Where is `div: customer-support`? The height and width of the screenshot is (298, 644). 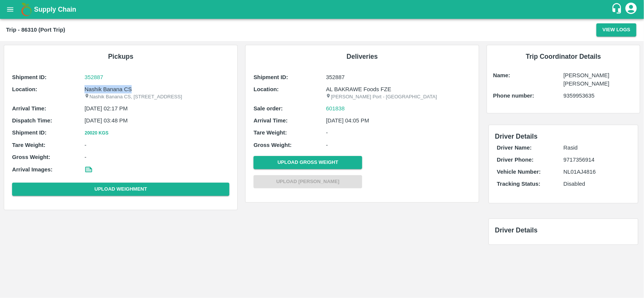 div: customer-support is located at coordinates (618, 9).